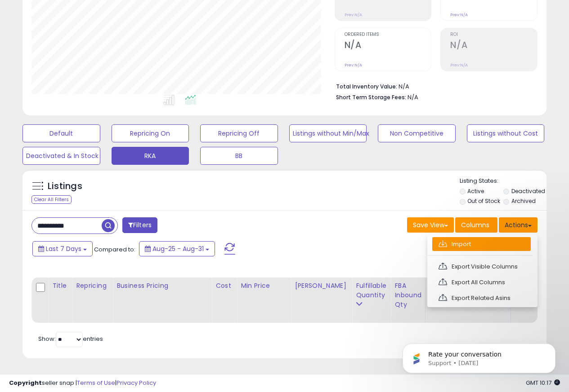 The height and width of the screenshot is (392, 569). What do you see at coordinates (65, 186) in the screenshot?
I see `h5: Listings` at bounding box center [65, 186].